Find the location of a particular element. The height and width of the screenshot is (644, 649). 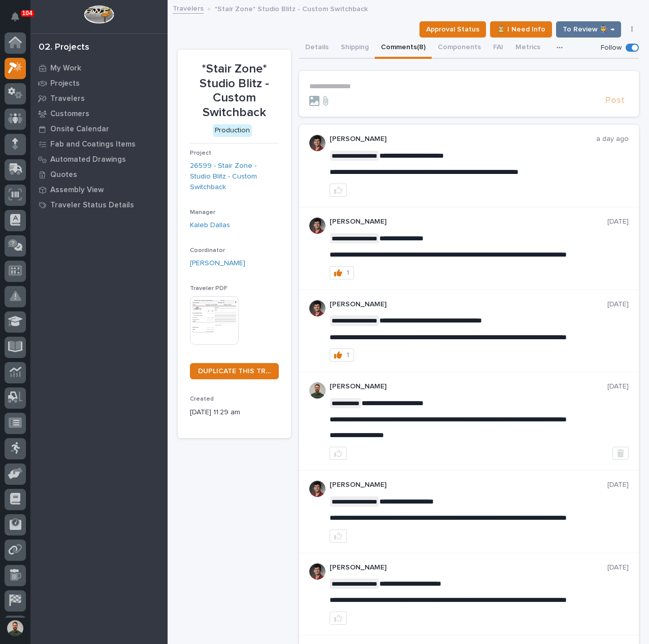

button: Post is located at coordinates (615, 100).